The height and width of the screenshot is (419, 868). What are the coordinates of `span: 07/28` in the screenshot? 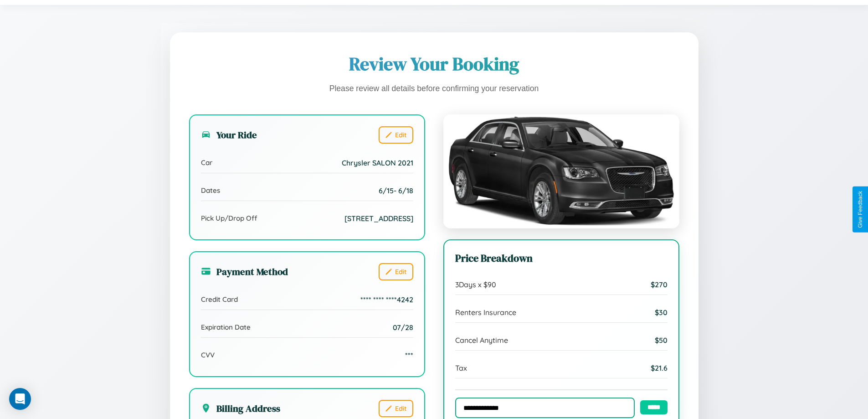 It's located at (403, 327).